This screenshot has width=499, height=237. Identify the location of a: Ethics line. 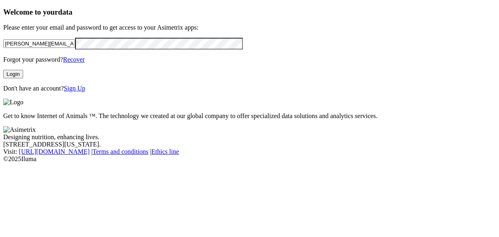
(165, 151).